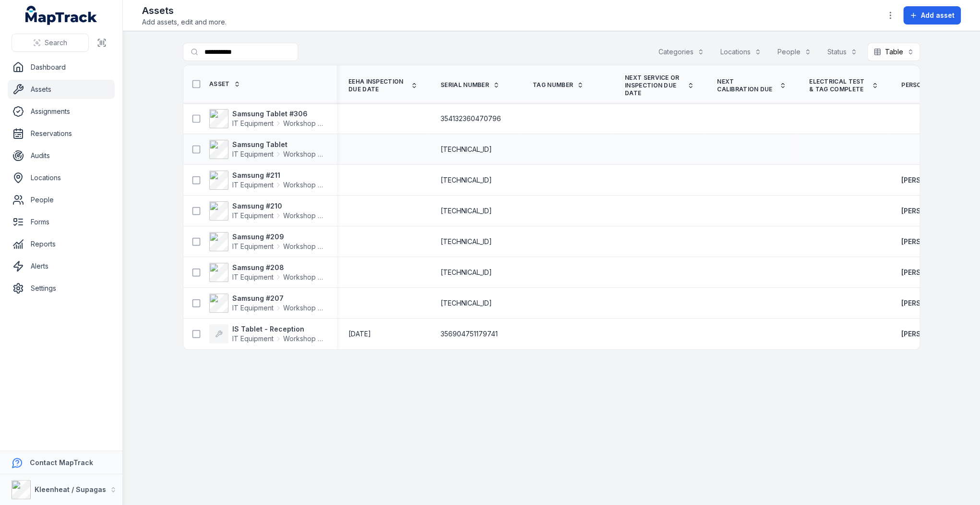 Image resolution: width=980 pixels, height=505 pixels. Describe the element at coordinates (61, 90) in the screenshot. I see `a: Assets` at that location.